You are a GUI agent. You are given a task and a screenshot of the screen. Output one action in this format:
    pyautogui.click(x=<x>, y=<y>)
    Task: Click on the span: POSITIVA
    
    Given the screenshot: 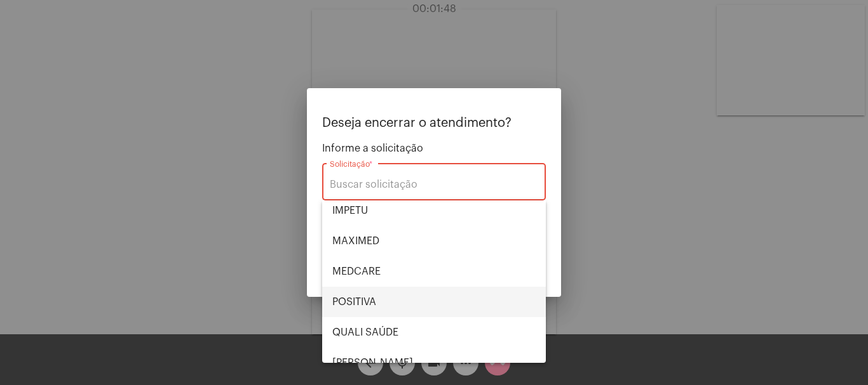 What is the action you would take?
    pyautogui.click(x=434, y=302)
    